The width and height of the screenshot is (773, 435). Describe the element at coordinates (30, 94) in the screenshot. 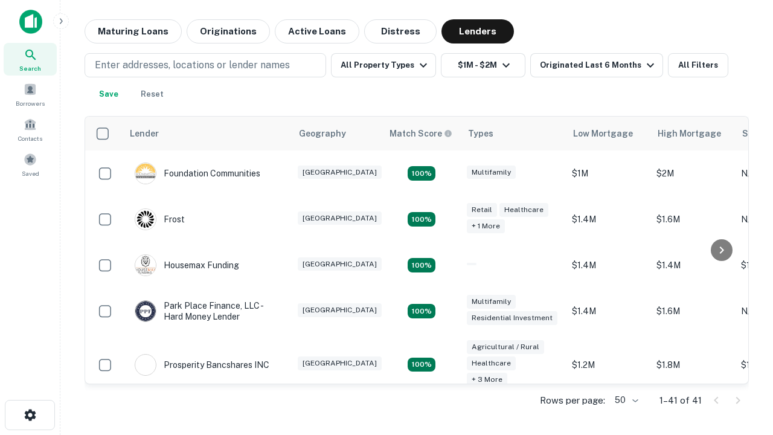

I see `div: Borrowers` at that location.